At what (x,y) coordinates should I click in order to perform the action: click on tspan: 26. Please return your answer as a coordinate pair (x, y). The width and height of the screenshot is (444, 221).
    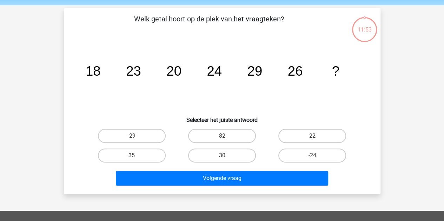
    Looking at the image, I should click on (295, 71).